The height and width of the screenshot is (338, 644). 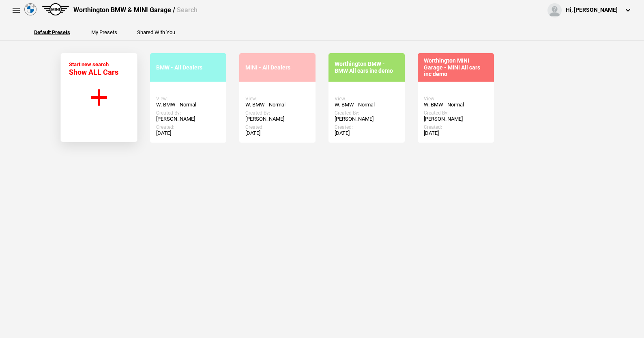 What do you see at coordinates (156, 32) in the screenshot?
I see `button: Shared With You` at bounding box center [156, 32].